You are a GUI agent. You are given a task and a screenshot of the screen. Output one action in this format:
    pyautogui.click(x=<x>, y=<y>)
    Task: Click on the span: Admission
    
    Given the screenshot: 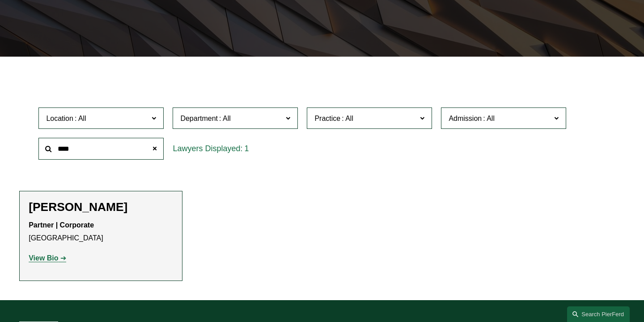 What is the action you would take?
    pyautogui.click(x=465, y=118)
    